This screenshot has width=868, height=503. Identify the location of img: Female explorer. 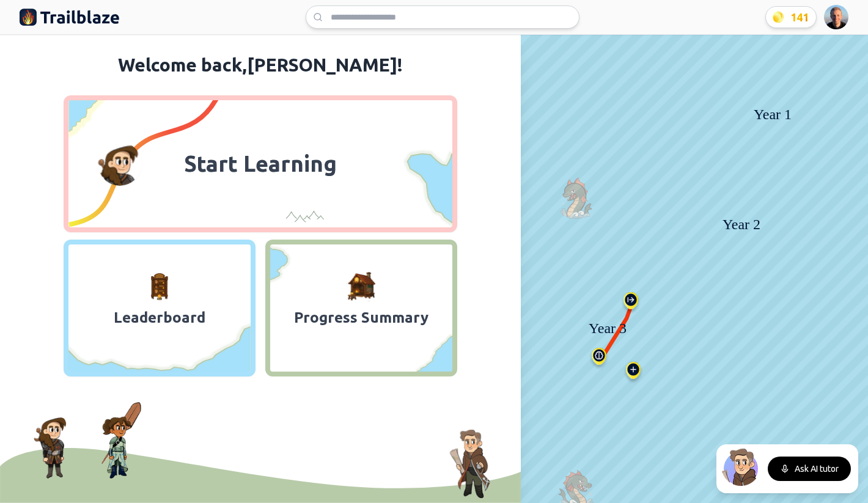
(121, 440).